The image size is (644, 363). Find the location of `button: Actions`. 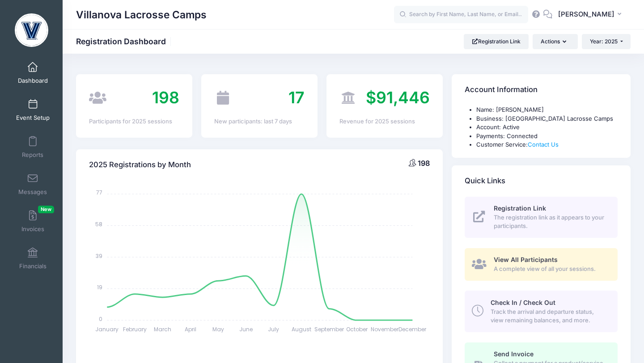

button: Actions is located at coordinates (555, 42).